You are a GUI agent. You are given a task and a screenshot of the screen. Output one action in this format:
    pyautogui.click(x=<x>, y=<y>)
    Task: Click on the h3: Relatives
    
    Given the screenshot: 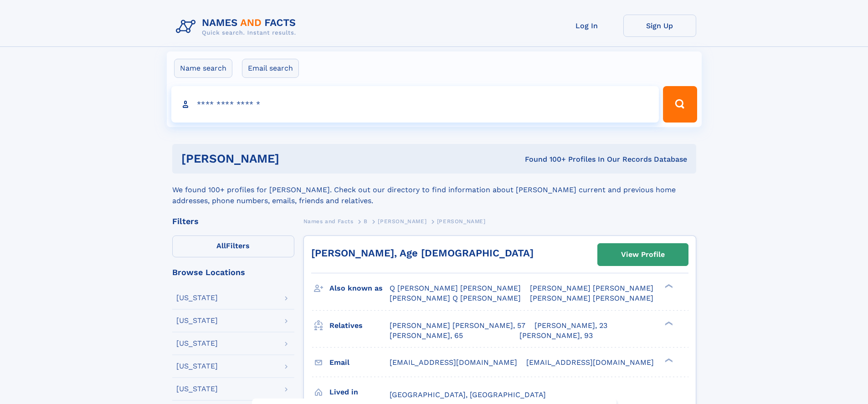 What is the action you would take?
    pyautogui.click(x=359, y=326)
    